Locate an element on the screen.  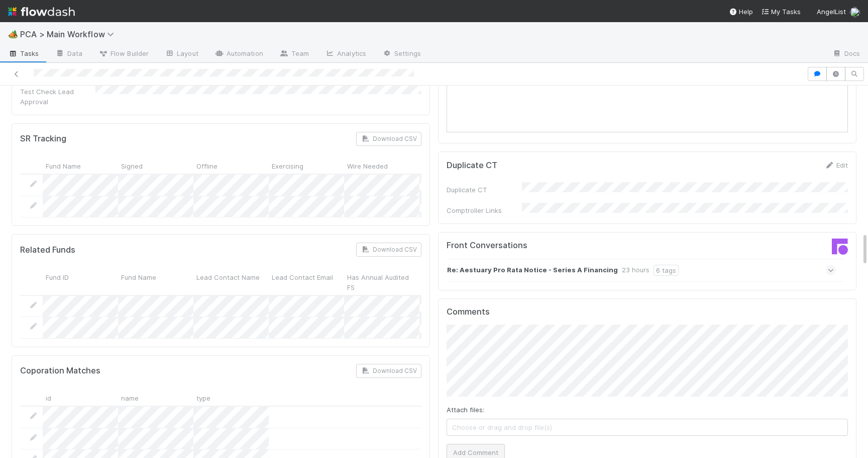
span: Tasks is located at coordinates (24, 54).